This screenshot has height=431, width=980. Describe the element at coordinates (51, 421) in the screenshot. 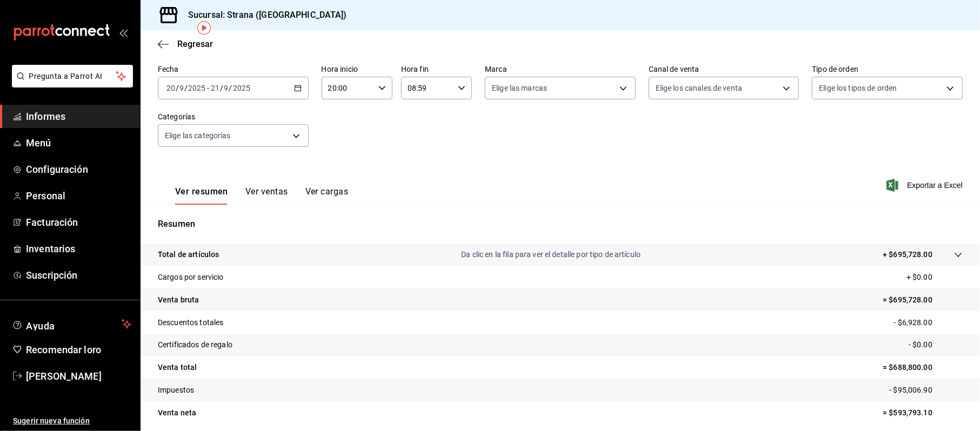

I see `font: Sugerir nueva función` at that location.